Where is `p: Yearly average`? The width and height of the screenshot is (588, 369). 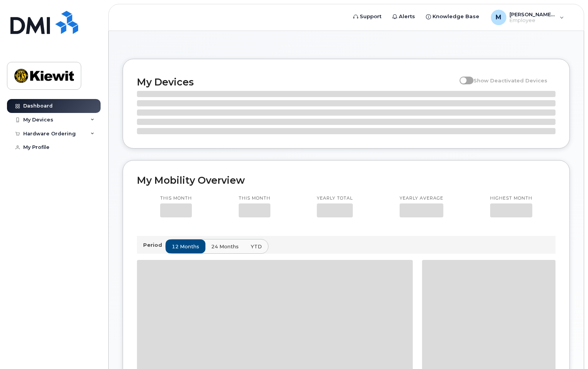
p: Yearly average is located at coordinates (421, 198).